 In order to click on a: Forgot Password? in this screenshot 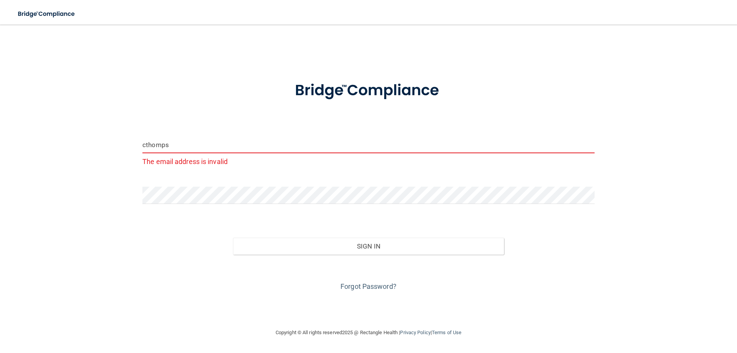, I will do `click(368, 286)`.